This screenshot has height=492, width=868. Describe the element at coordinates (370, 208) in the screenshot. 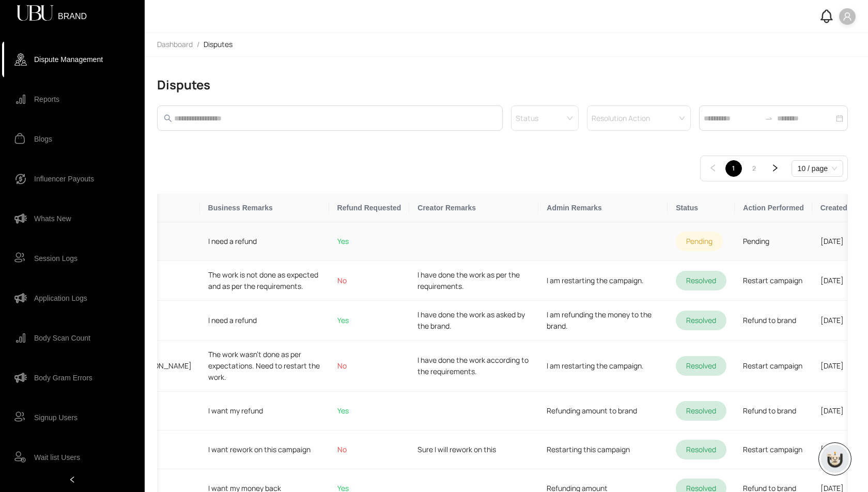

I see `th: Refund Requested` at that location.